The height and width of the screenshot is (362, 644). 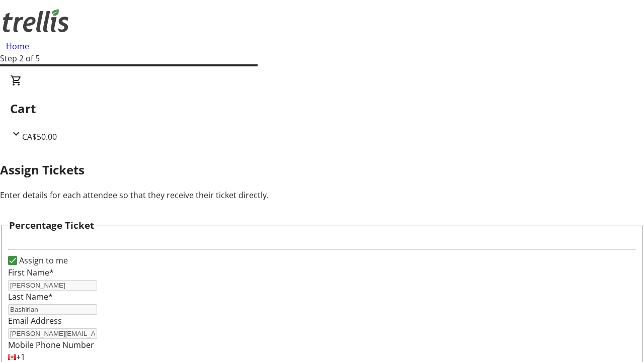 What do you see at coordinates (50, 345) in the screenshot?
I see `label: Mobile Phone Number` at bounding box center [50, 345].